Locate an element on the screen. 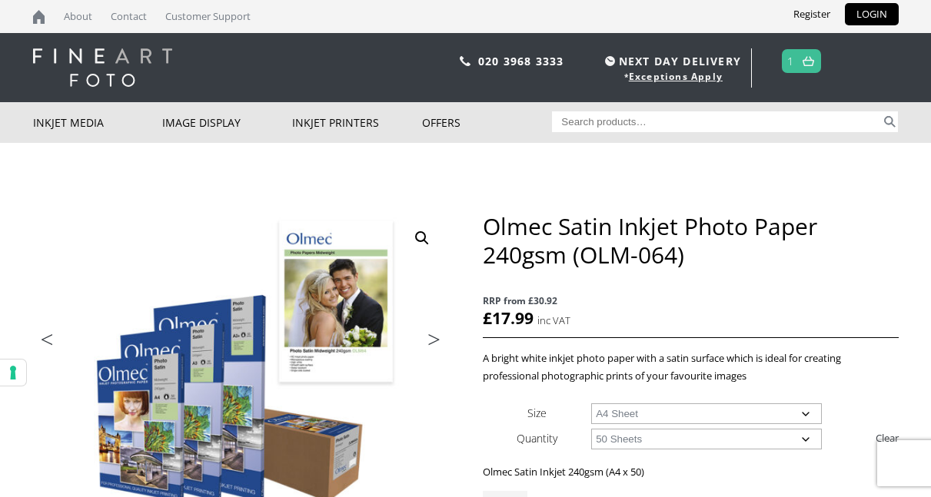 Image resolution: width=931 pixels, height=497 pixels. bdi: 17.99 is located at coordinates (508, 318).